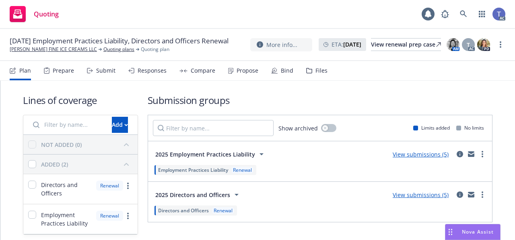  What do you see at coordinates (61, 145) in the screenshot?
I see `div: NOT ADDED (0)` at bounding box center [61, 145].